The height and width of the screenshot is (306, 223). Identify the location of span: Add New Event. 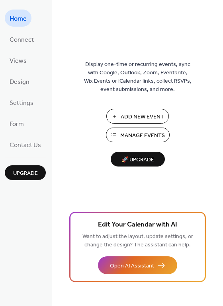
(142, 117).